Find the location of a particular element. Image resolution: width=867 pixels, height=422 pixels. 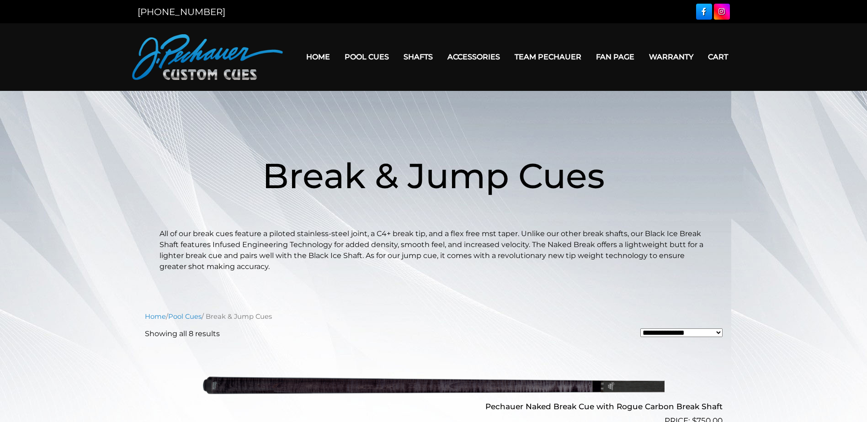

img: Pechauer Custom Cues is located at coordinates (208, 57).